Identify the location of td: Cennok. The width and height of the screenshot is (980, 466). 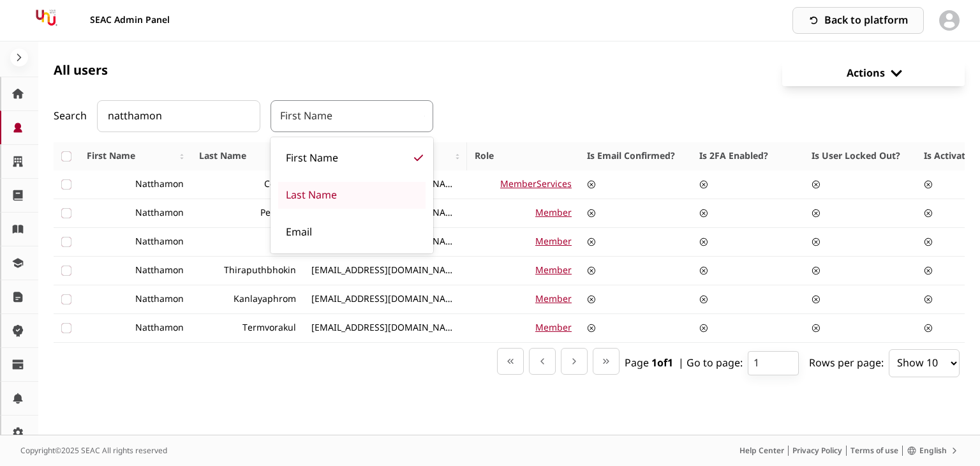
(248, 184).